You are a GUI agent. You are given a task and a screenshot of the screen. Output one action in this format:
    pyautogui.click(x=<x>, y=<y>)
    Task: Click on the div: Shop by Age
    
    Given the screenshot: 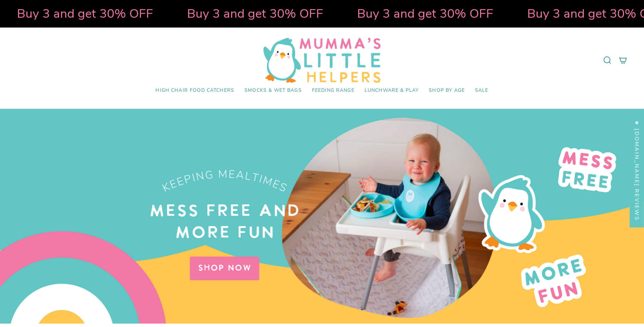 What is the action you would take?
    pyautogui.click(x=447, y=90)
    